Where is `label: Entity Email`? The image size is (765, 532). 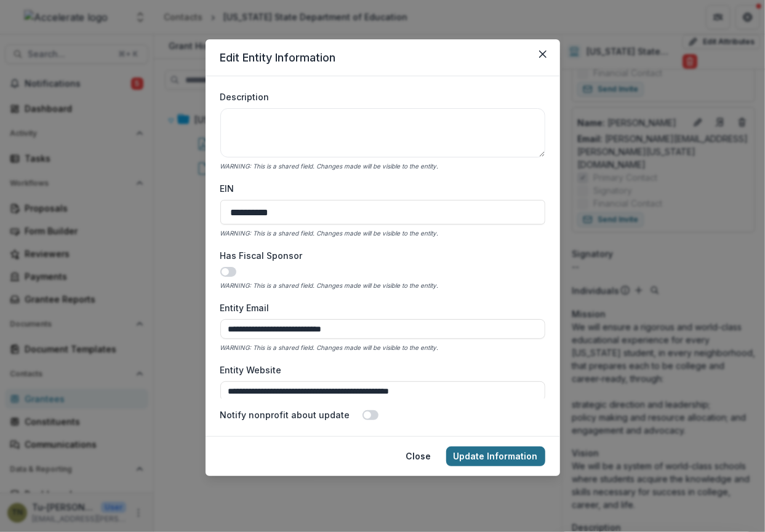
label: Entity Email is located at coordinates (379, 308).